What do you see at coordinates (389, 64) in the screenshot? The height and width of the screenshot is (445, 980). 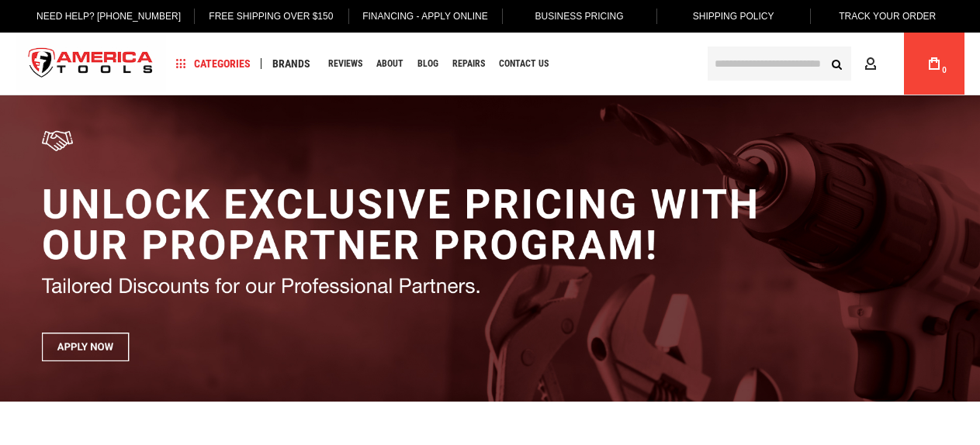 I see `a: About` at bounding box center [389, 64].